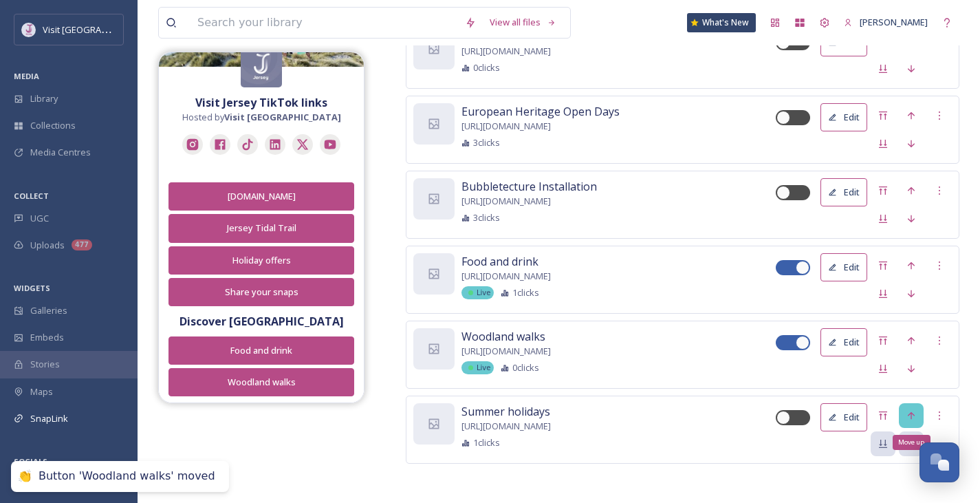  What do you see at coordinates (40, 219) in the screenshot?
I see `span: UGC` at bounding box center [40, 219].